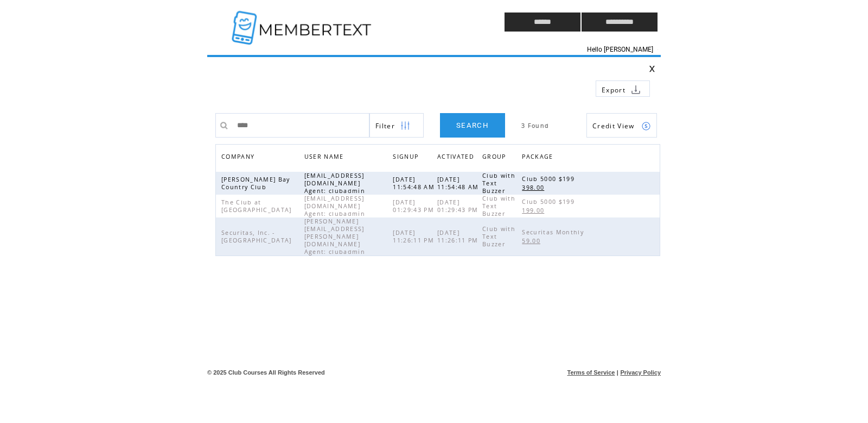 The width and height of the screenshot is (868, 423). Describe the element at coordinates (539, 158) in the screenshot. I see `span: PACKAGE` at that location.